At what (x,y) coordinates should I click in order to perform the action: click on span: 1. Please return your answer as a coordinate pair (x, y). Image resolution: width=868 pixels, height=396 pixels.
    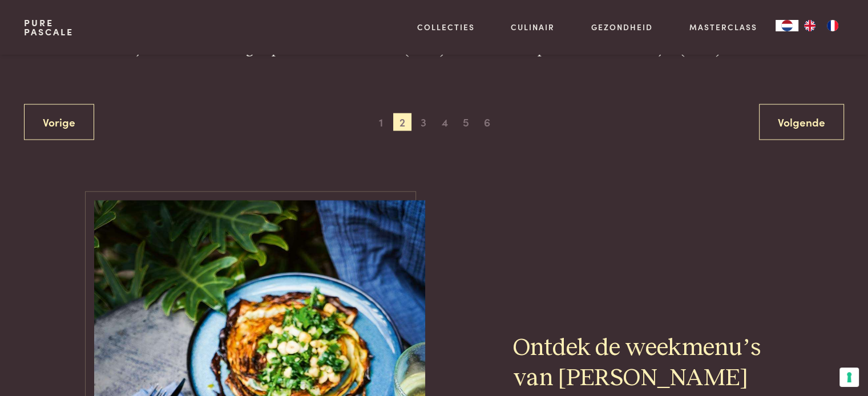
    Looking at the image, I should click on (381, 123).